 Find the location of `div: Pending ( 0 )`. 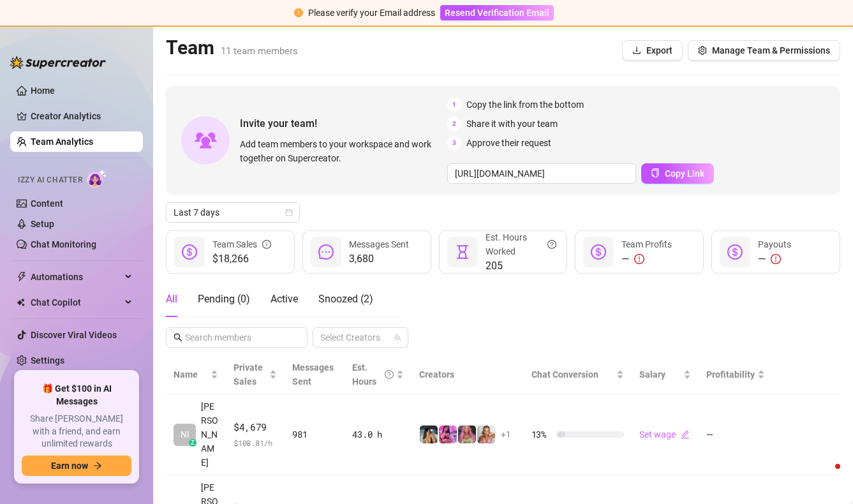

div: Pending ( 0 ) is located at coordinates (224, 299).